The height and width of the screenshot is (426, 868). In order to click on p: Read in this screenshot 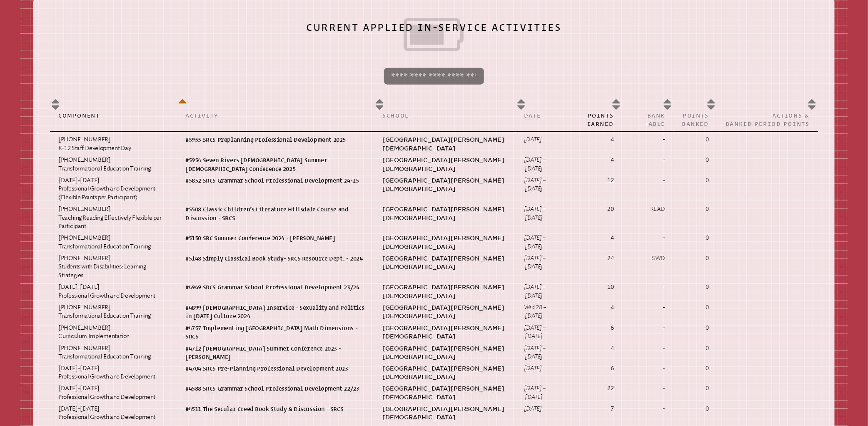, I will do `click(648, 209)`.